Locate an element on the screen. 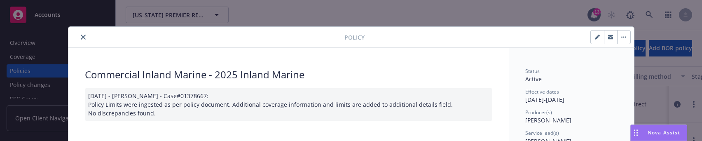 This screenshot has height=141, width=702. span: Status is located at coordinates (533, 71).